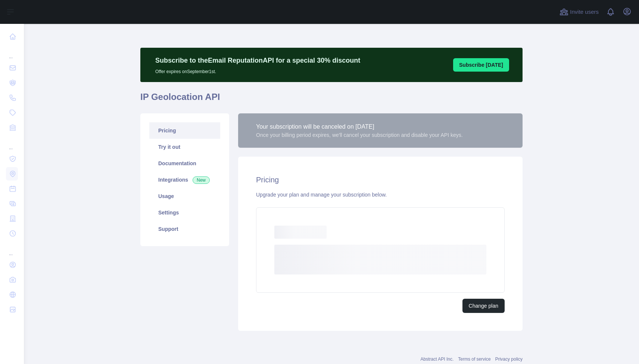 This screenshot has height=364, width=639. Describe the element at coordinates (474, 359) in the screenshot. I see `a: Terms of service` at that location.